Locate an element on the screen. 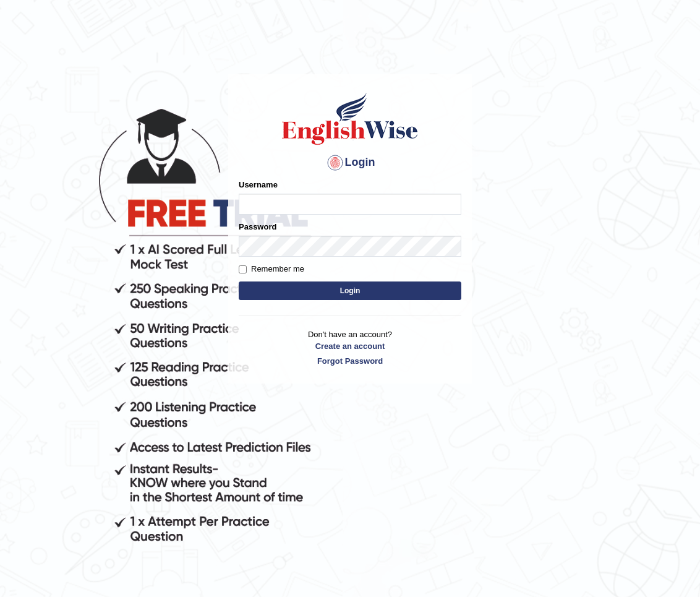  input: Remember me is located at coordinates (242, 269).